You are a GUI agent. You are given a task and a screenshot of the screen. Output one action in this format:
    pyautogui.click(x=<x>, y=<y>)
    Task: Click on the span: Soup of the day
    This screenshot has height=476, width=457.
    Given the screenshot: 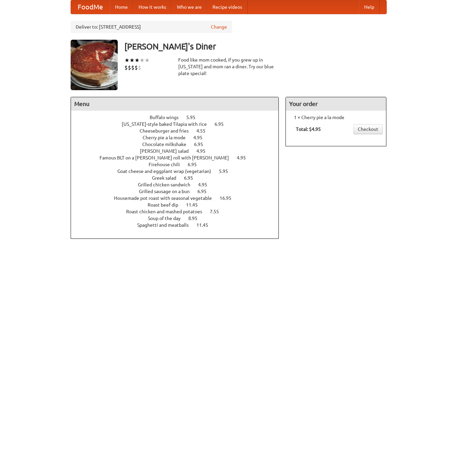 What is the action you would take?
    pyautogui.click(x=168, y=218)
    